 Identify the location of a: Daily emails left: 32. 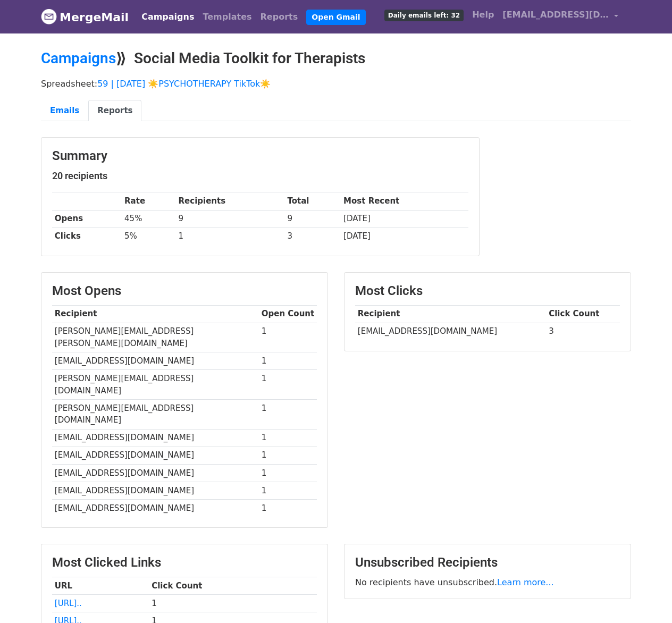
(424, 15).